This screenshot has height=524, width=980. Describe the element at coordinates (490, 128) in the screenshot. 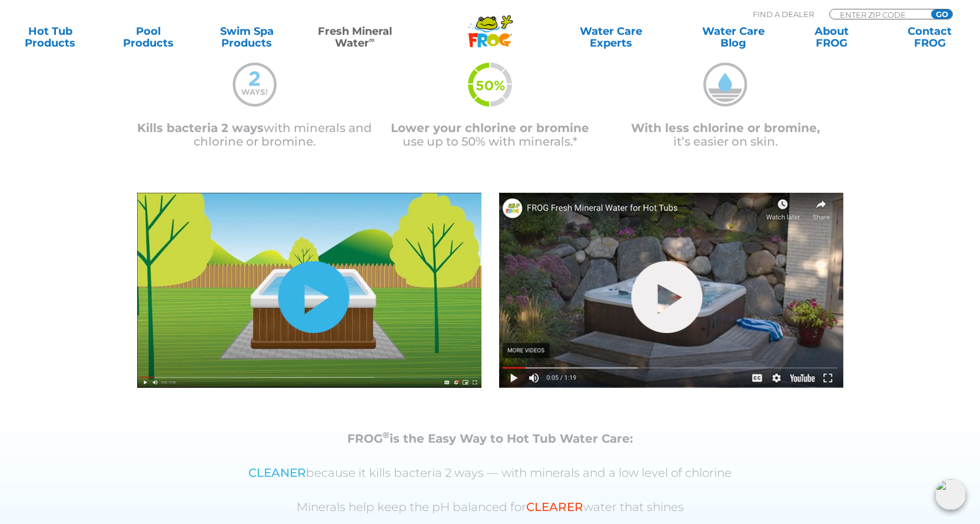

I see `span: Lower your chlorine or bromine` at that location.